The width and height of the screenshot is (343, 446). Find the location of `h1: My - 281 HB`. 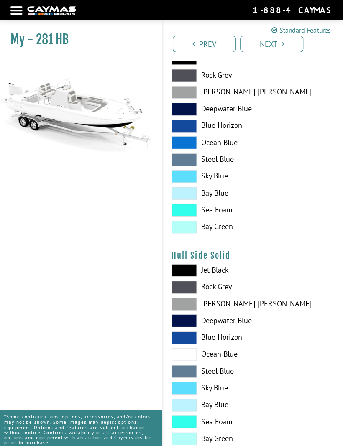

h1: My - 281 HB is located at coordinates (77, 39).